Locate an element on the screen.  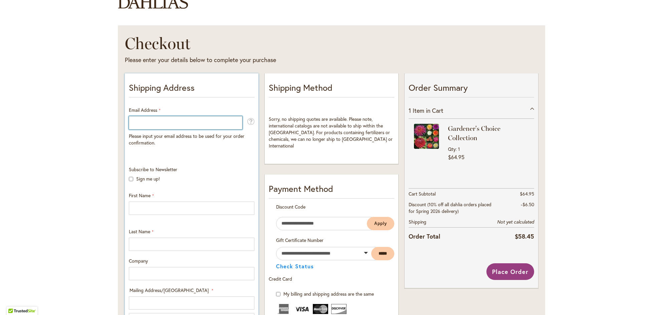
button: Check Status is located at coordinates (295, 267).